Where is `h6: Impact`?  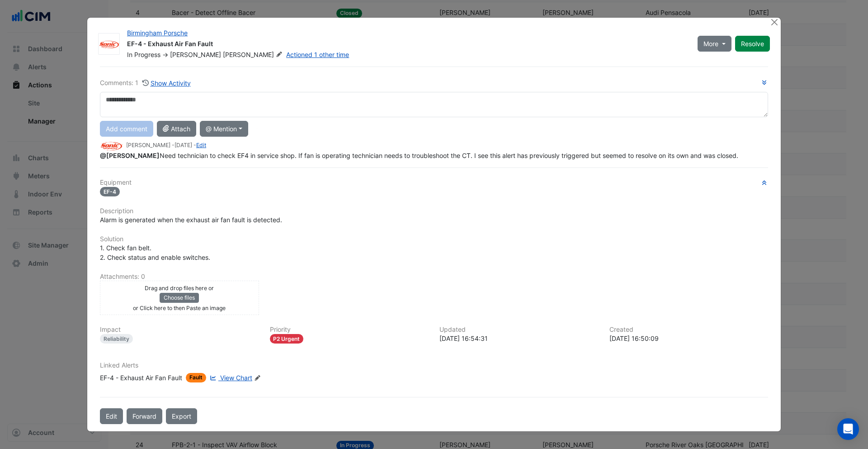 h6: Impact is located at coordinates (180, 329).